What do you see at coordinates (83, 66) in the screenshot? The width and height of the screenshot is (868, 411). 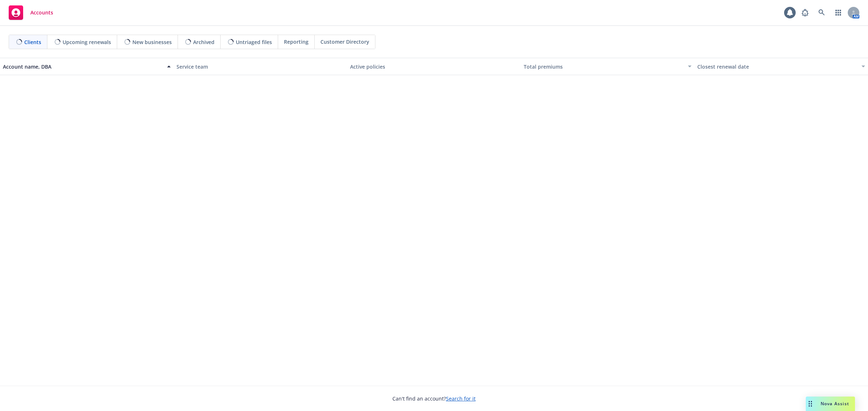 I see `div: Account name, DBA` at bounding box center [83, 66].